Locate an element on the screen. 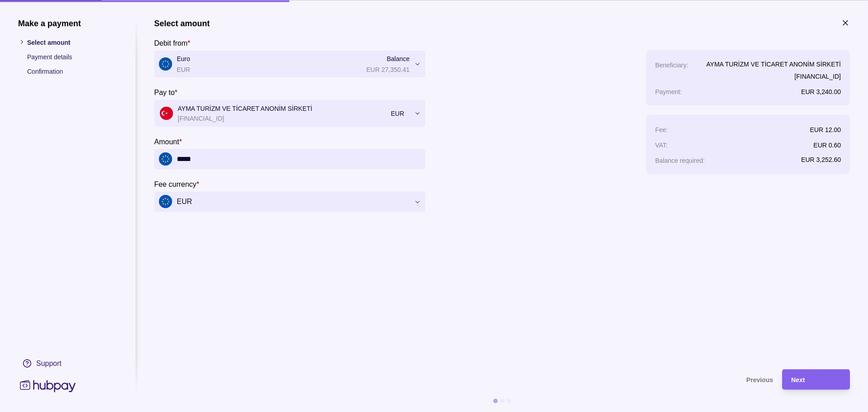  p: Select amount is located at coordinates (72, 42).